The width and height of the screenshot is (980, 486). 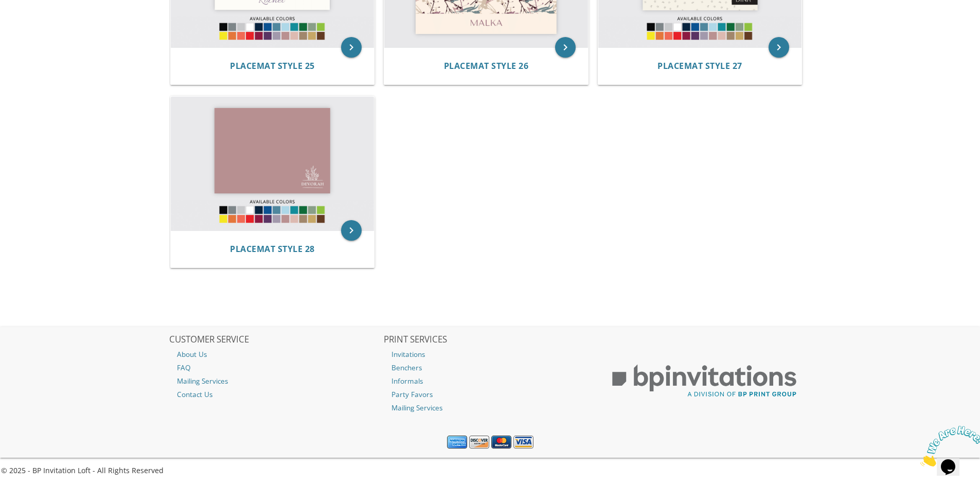 I want to click on h2: PRINT SERVICES, so click(x=490, y=340).